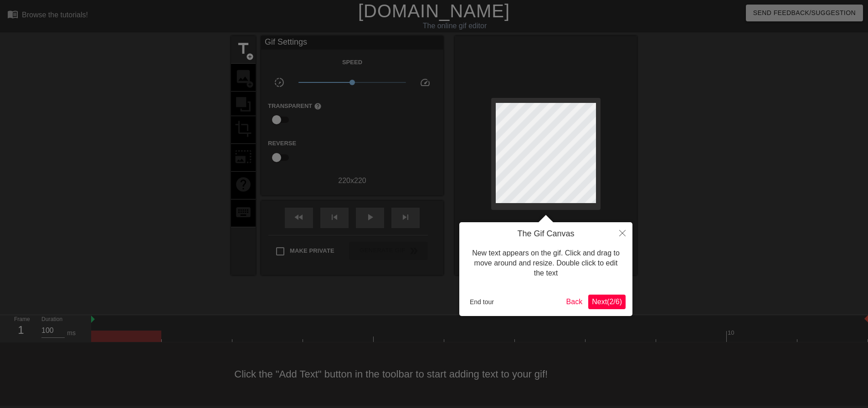  I want to click on div: New text appears on the gif. Click and drag to move around and resize. Double click to edit the text, so click(546, 263).